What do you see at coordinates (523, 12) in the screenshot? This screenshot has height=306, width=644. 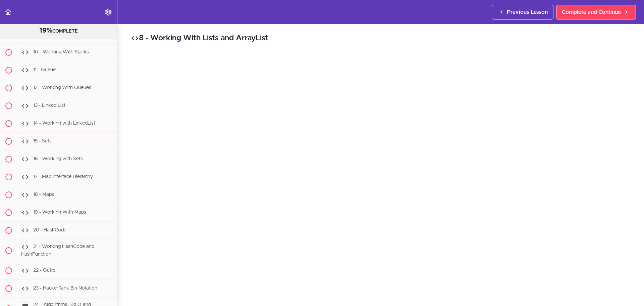 I see `a: Previous Lesson` at bounding box center [523, 12].